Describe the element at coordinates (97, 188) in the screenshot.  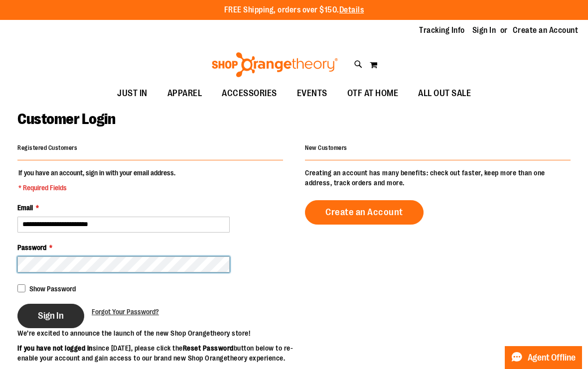
I see `span: * Required Fields` at that location.